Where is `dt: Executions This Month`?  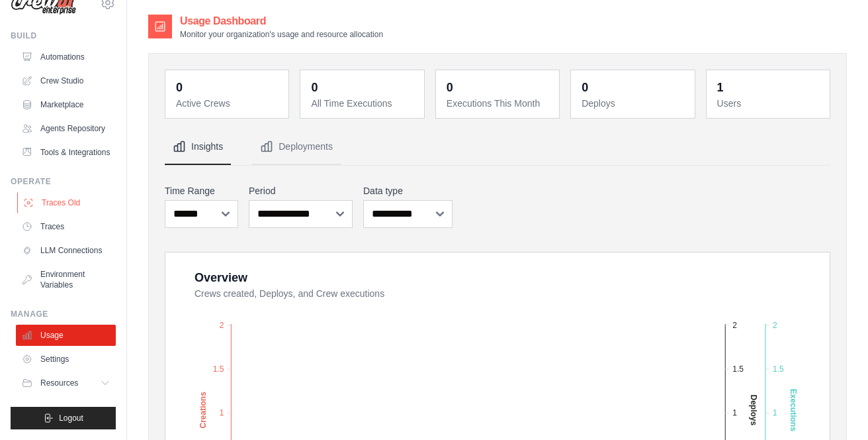
dt: Executions This Month is located at coordinates (499, 104).